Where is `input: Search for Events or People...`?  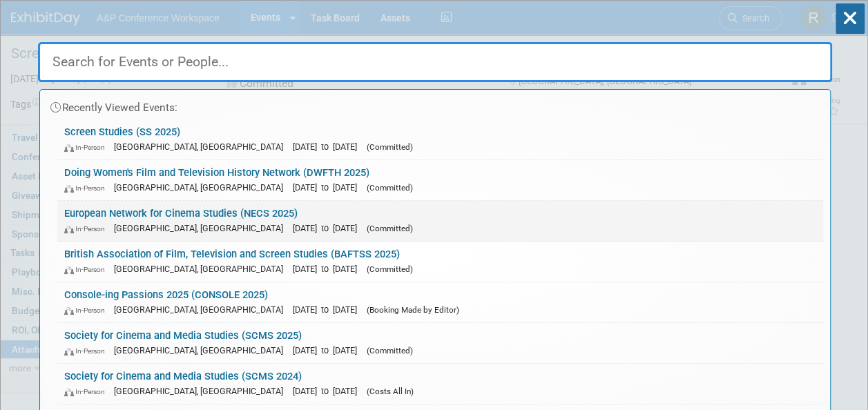 input: Search for Events or People... is located at coordinates (435, 62).